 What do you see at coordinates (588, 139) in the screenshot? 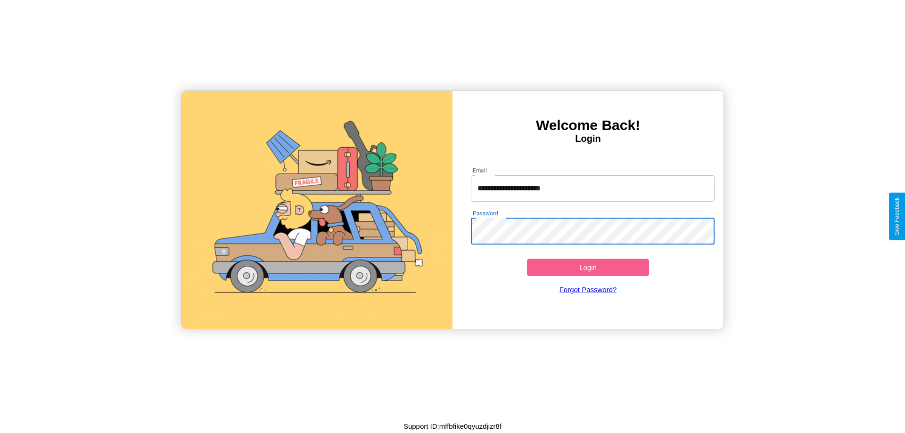
I see `h4: Login` at bounding box center [588, 139].